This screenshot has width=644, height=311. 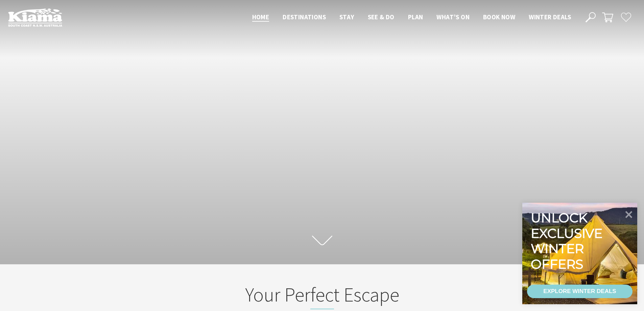 I want to click on span: Book now, so click(x=499, y=17).